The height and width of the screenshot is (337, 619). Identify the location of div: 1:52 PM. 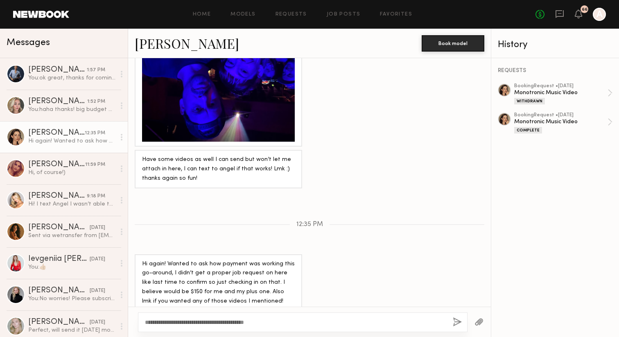
(96, 101).